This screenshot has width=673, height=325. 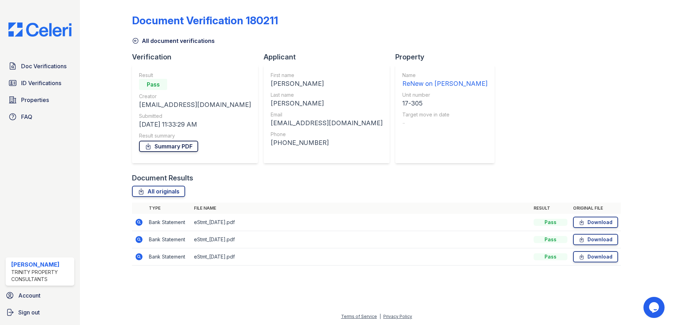 I want to click on a: FAQ, so click(x=40, y=117).